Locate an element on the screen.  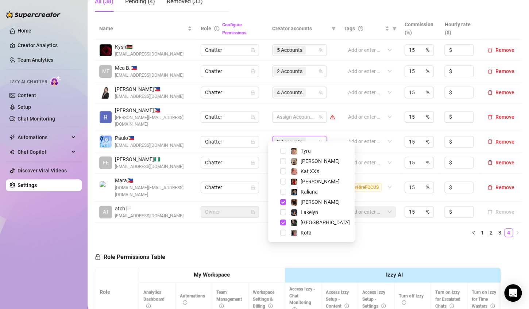
span: Owner is located at coordinates (230, 212).